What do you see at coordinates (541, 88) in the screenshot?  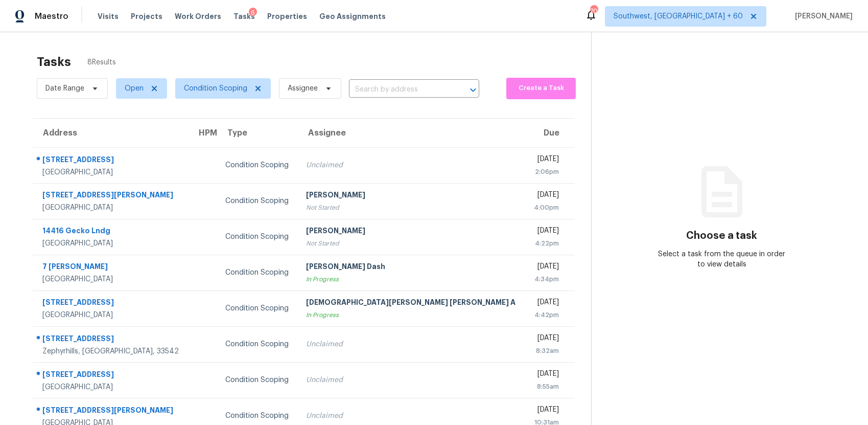 I see `span: Create a Task` at bounding box center [541, 88].